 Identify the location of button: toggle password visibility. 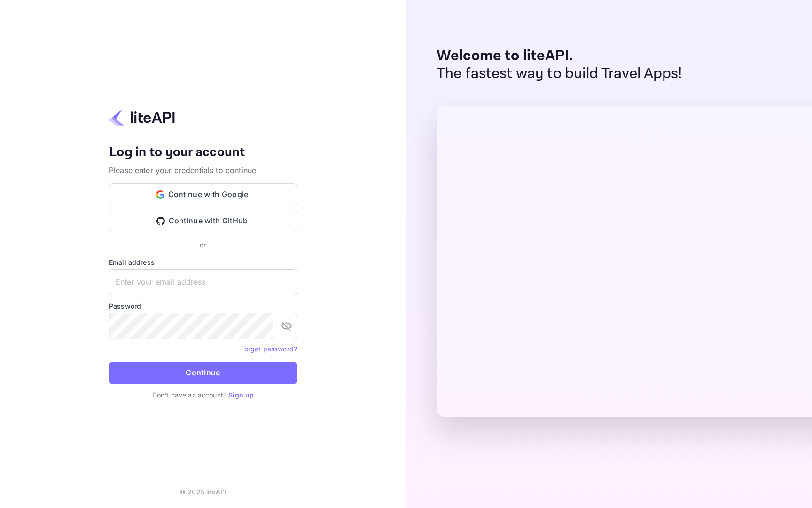
(287, 326).